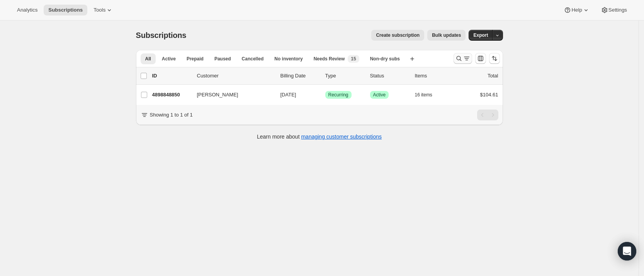 This screenshot has width=644, height=276. Describe the element at coordinates (195, 59) in the screenshot. I see `span: Prepaid` at that location.